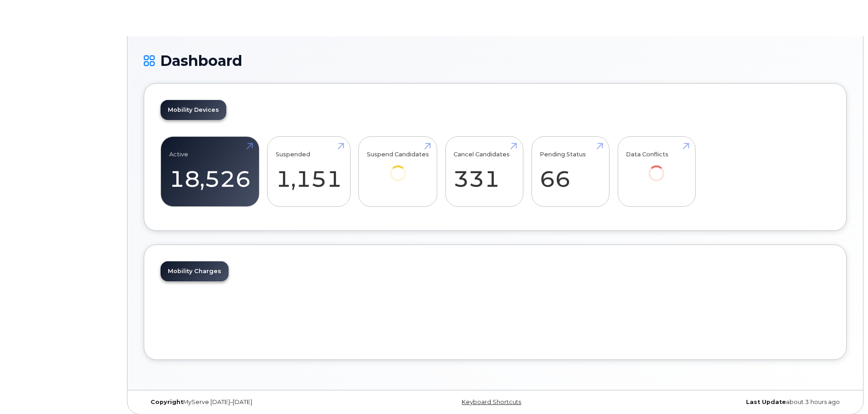  Describe the element at coordinates (491, 401) in the screenshot. I see `a: Keyboard Shortcuts` at that location.